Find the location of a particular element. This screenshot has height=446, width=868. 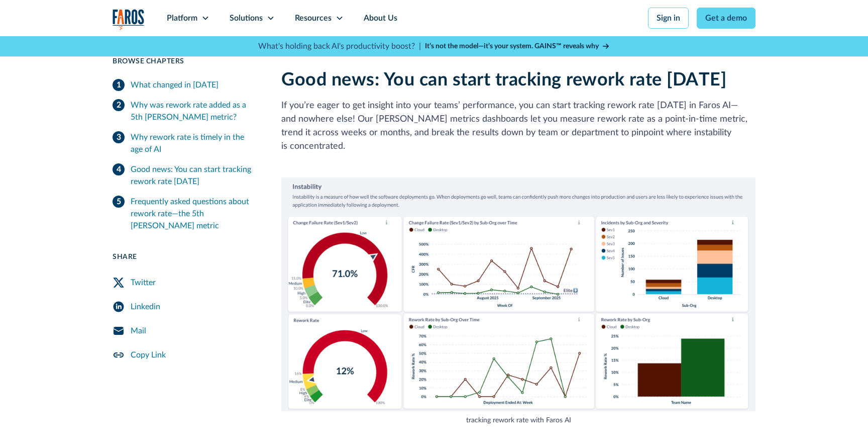

strong: It’s not the model—it’s your system. GAINS™ reveals why is located at coordinates (511, 46).